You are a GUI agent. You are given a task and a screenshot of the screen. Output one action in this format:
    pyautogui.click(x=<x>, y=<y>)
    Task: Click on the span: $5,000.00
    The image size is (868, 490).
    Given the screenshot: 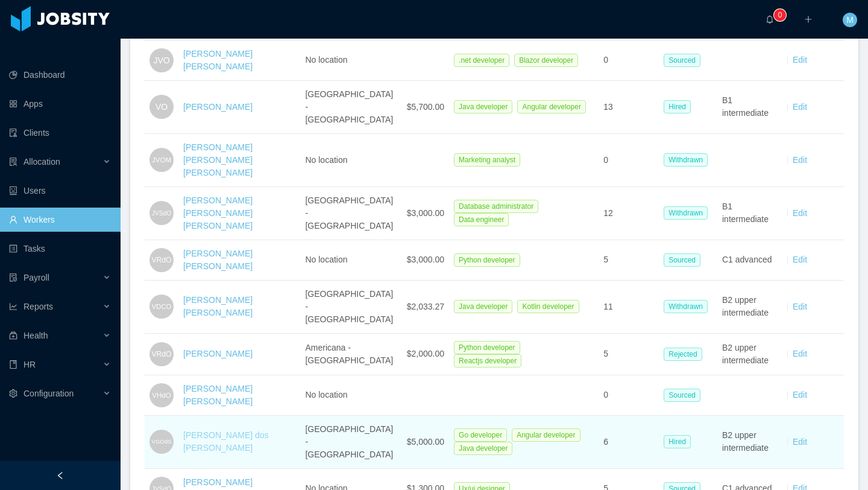 What is the action you would take?
    pyautogui.click(x=426, y=442)
    